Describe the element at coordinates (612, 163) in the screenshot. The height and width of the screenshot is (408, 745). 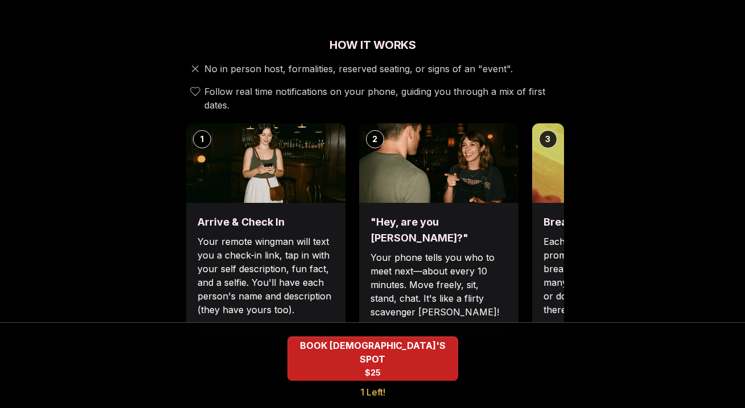
I see `img: Break the ice with prompts` at that location.